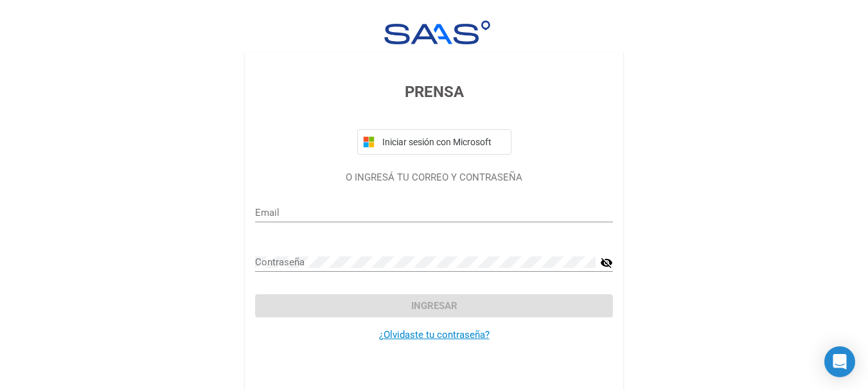 This screenshot has height=390, width=868. I want to click on h3: PRENSA, so click(434, 92).